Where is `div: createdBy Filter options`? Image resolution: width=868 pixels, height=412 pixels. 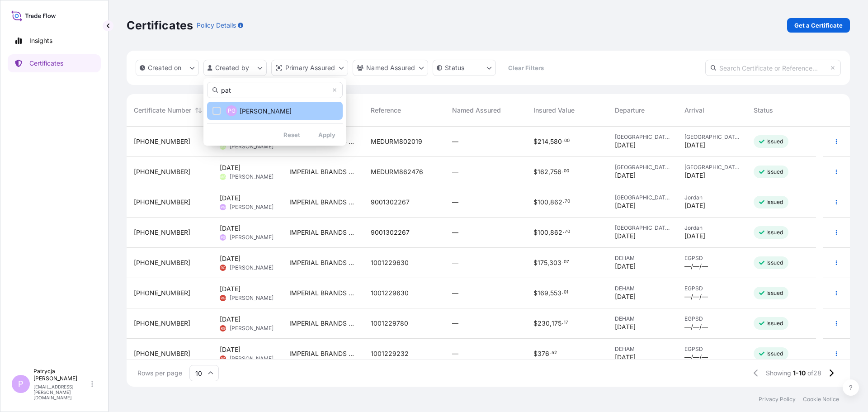 div: createdBy Filter options is located at coordinates (275, 112).